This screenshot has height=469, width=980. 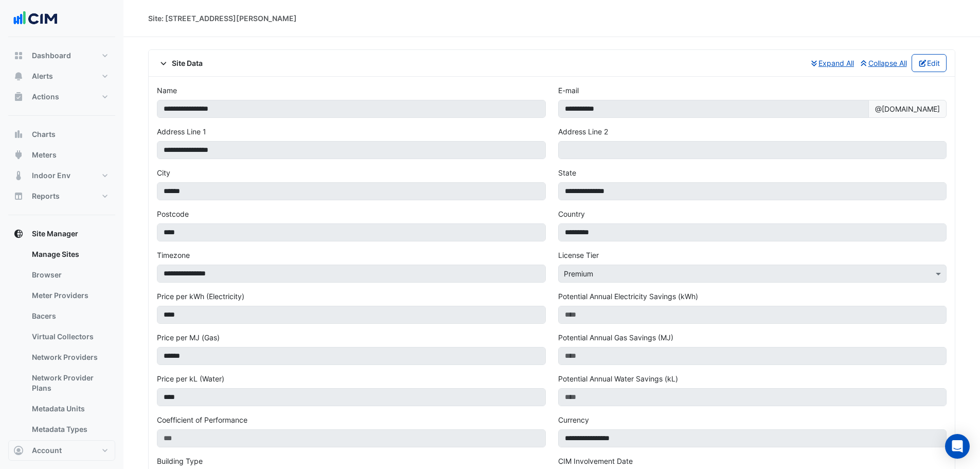 What do you see at coordinates (69, 275) in the screenshot?
I see `a: Browser` at bounding box center [69, 275].